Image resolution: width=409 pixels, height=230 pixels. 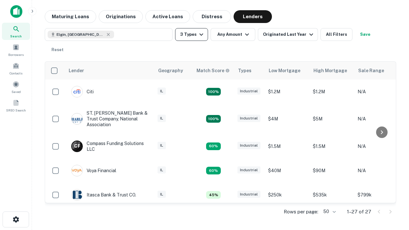 I want to click on td: $4M, so click(x=287, y=119).